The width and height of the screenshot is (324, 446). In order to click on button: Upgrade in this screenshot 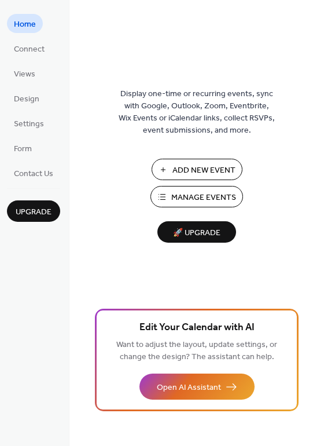, I will do `click(34, 211)`.